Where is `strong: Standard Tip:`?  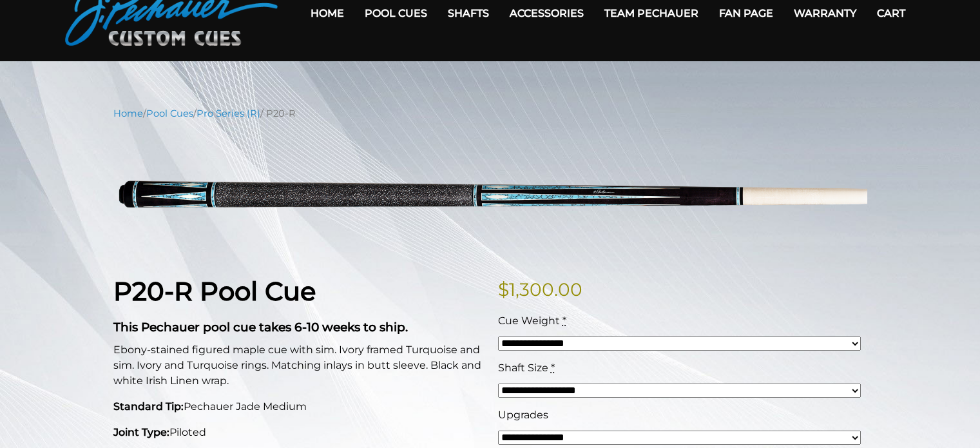
strong: Standard Tip: is located at coordinates (148, 407).